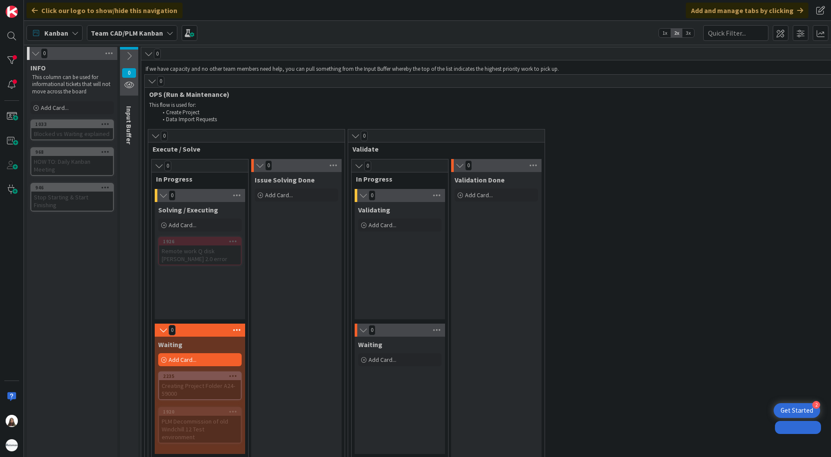 The image size is (831, 457). What do you see at coordinates (129, 125) in the screenshot?
I see `span: Input Buffer` at bounding box center [129, 125].